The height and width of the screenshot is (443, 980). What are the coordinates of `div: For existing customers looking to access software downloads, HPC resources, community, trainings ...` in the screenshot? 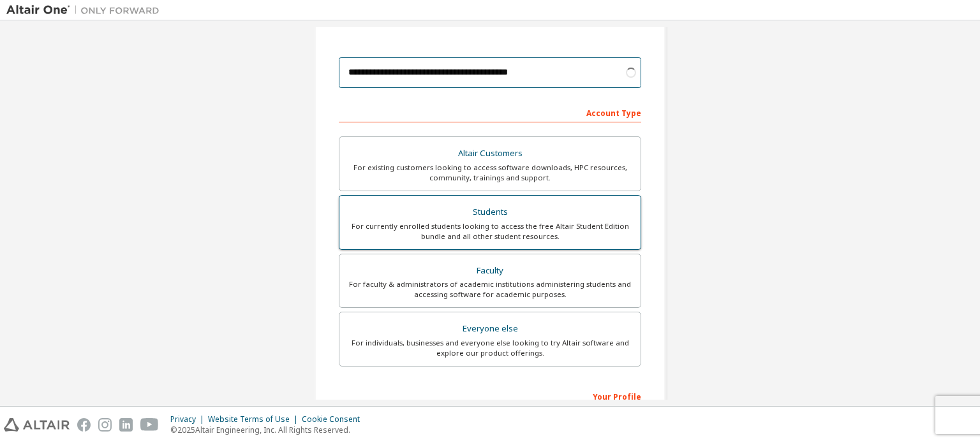 It's located at (490, 173).